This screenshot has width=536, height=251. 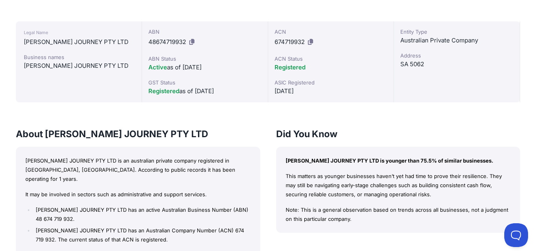 I want to click on div: Address, so click(x=457, y=56).